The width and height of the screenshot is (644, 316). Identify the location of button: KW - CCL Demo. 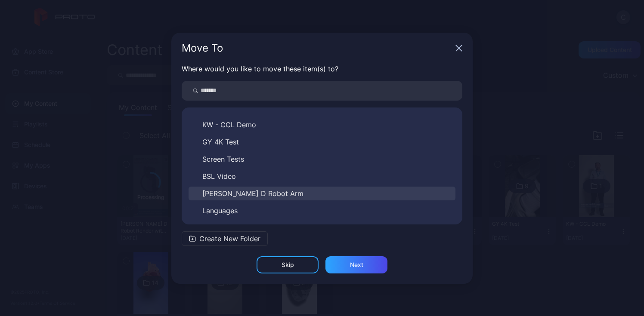
(322, 125).